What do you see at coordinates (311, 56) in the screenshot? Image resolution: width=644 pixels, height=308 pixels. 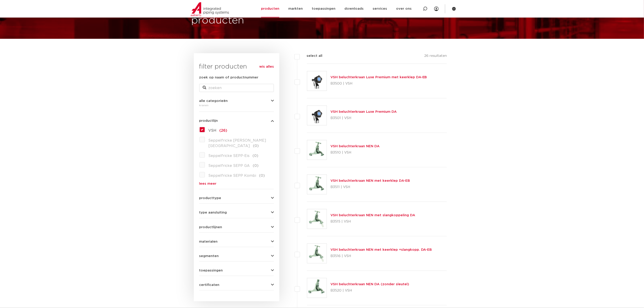 I see `label: select all` at bounding box center [311, 56].